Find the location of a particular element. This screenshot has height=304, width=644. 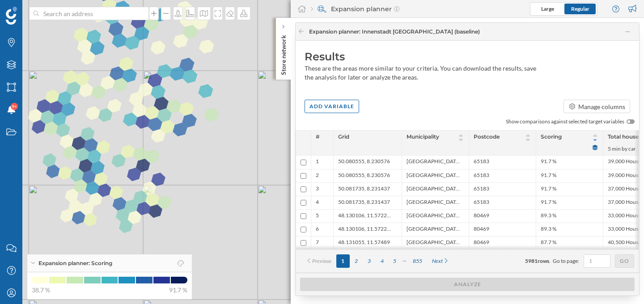

span: 2 is located at coordinates (317, 176).